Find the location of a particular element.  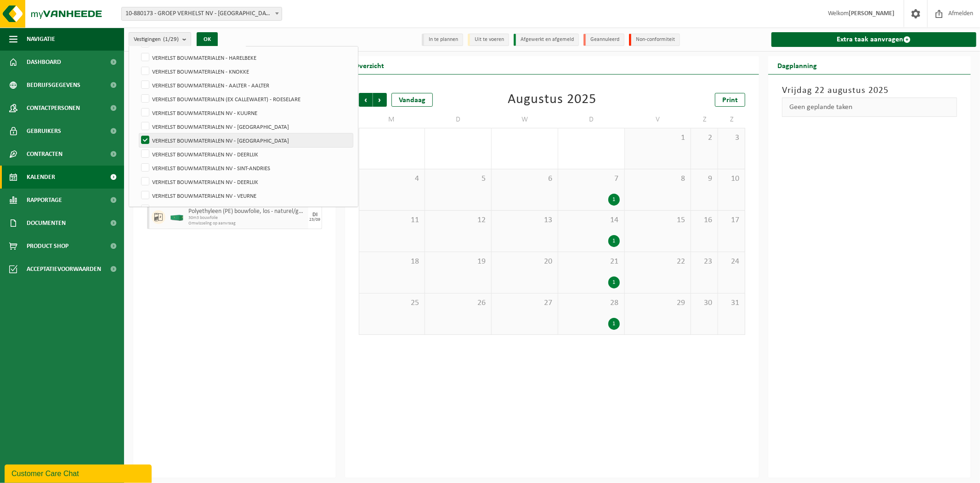

span: 15 is located at coordinates (658, 220).